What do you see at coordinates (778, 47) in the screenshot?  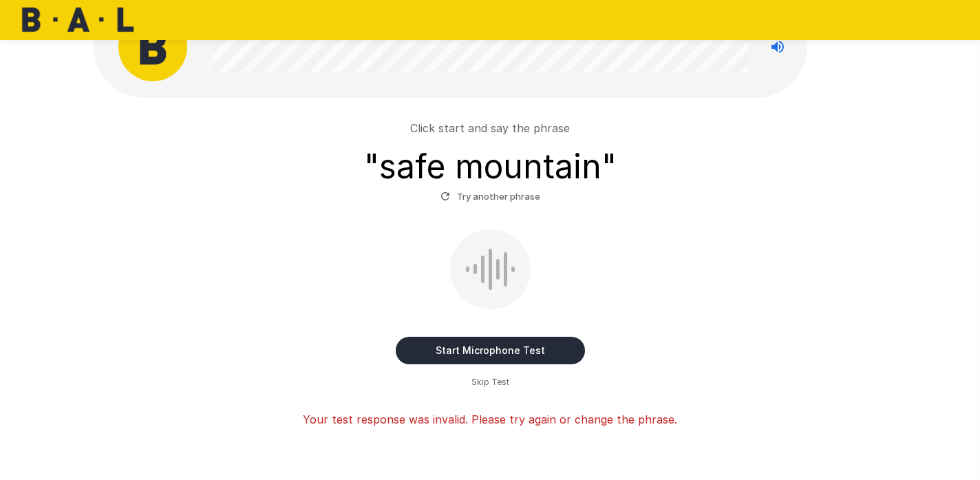 I see `button: Stop reading questions aloud` at bounding box center [778, 47].